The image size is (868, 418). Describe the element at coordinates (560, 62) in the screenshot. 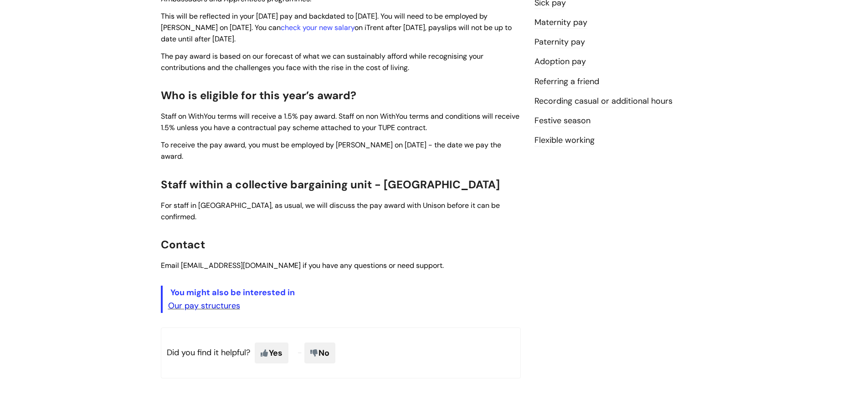

I see `a: Adoption pay` at that location.